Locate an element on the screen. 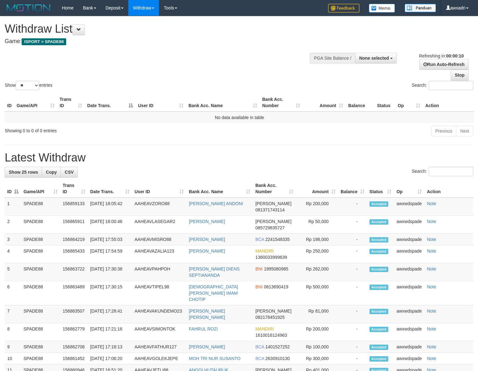  td: AAHEAVMISRO88 is located at coordinates (159, 239).